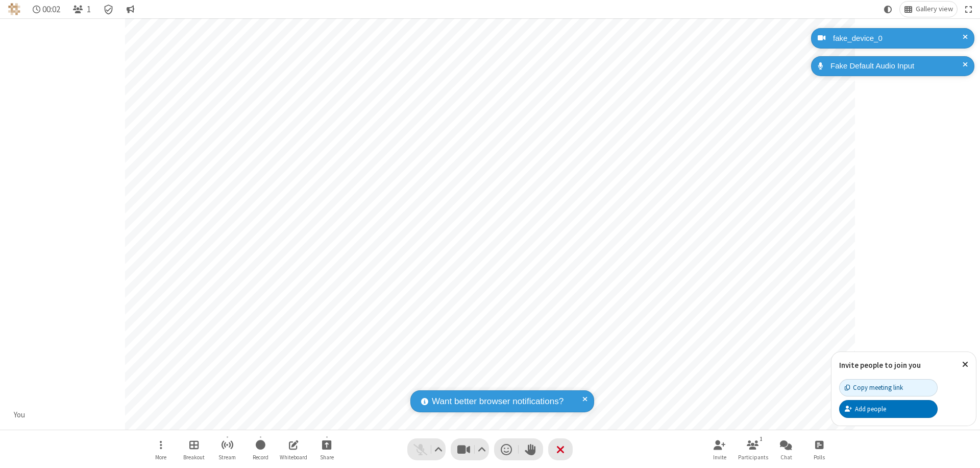 This screenshot has width=980, height=468. Describe the element at coordinates (560, 448) in the screenshot. I see `button: End or leave meeting` at that location.